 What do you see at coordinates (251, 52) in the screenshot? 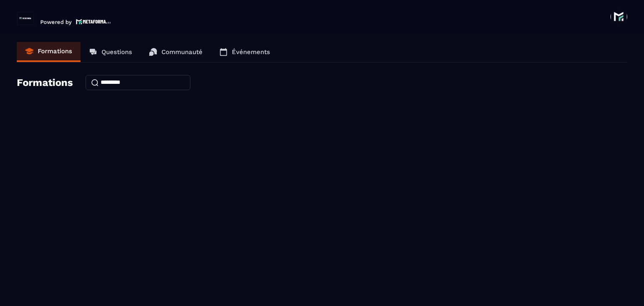
I see `p: Événements` at bounding box center [251, 52].